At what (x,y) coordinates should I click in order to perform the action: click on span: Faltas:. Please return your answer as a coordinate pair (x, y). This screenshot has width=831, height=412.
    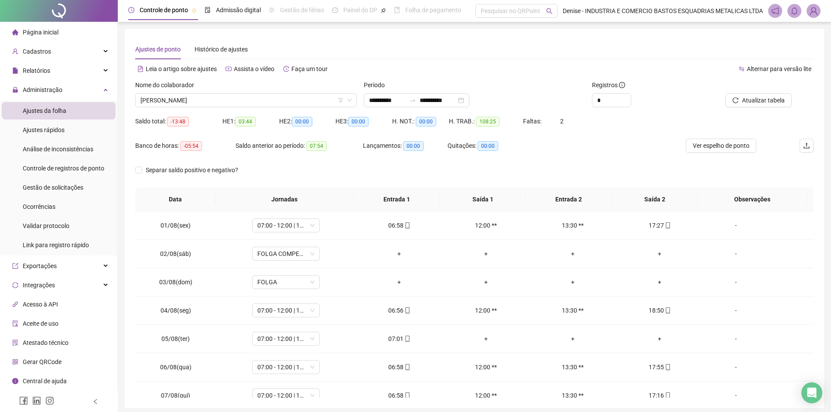
    Looking at the image, I should click on (532, 121).